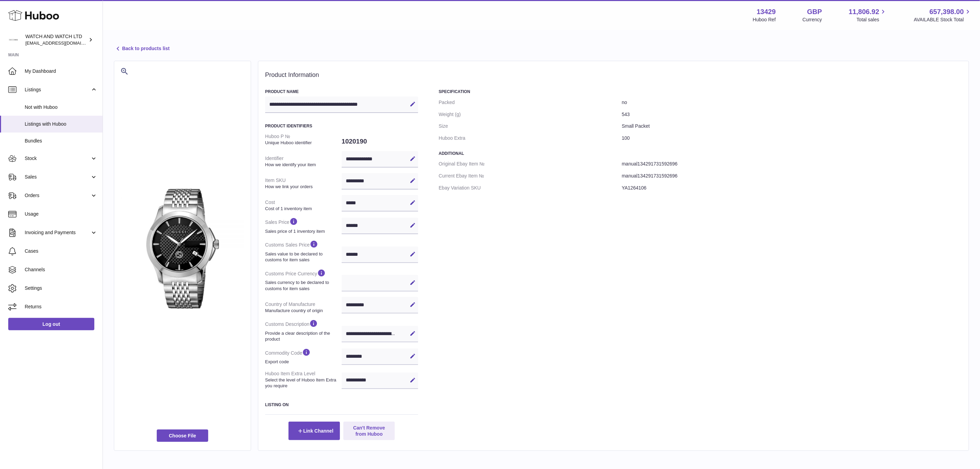 Image resolution: width=980 pixels, height=469 pixels. I want to click on div: Huboo Ref, so click(764, 19).